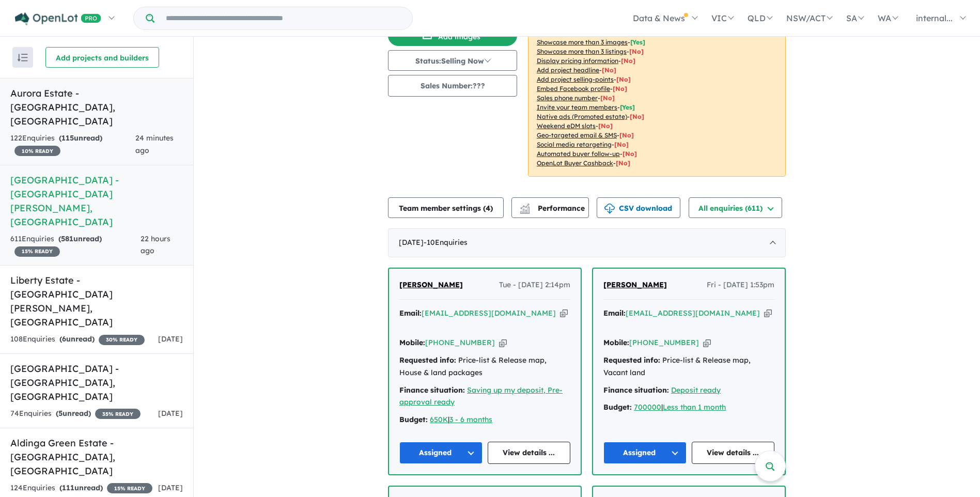  I want to click on input: Try estate name, suburb, builder or developer, so click(283, 18).